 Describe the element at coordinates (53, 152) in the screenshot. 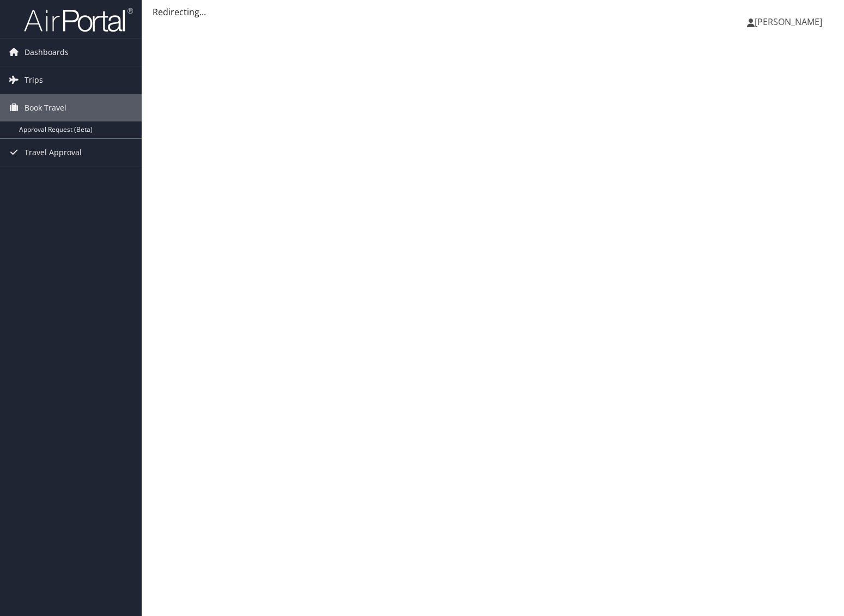

I see `span: Travel Approval` at that location.